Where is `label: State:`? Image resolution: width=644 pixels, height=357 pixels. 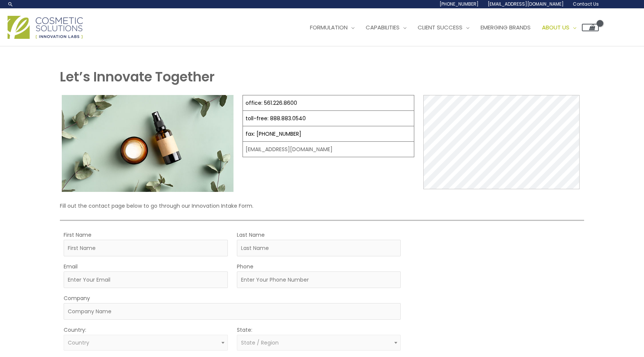
label: State: is located at coordinates (244, 330).